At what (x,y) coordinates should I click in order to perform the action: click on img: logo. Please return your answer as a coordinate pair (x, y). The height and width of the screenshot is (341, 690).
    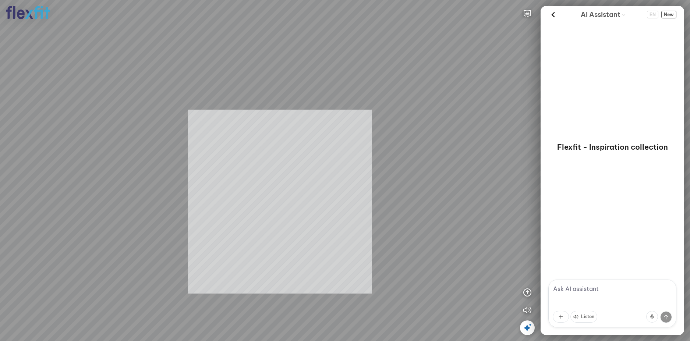
    Looking at the image, I should click on (28, 13).